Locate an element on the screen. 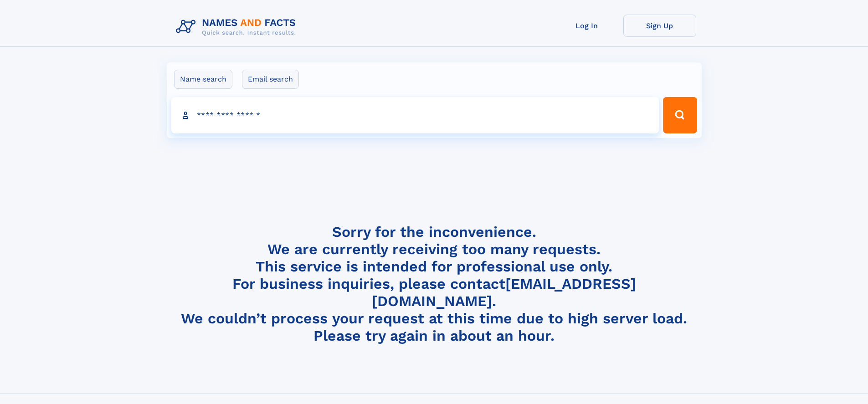 This screenshot has height=404, width=868. label: Name search is located at coordinates (203, 79).